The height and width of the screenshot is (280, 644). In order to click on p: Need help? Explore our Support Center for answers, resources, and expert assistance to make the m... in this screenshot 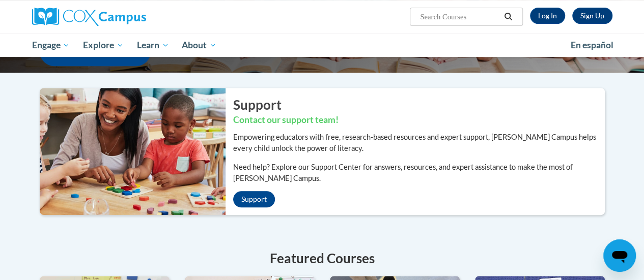, I will do `click(419, 173)`.